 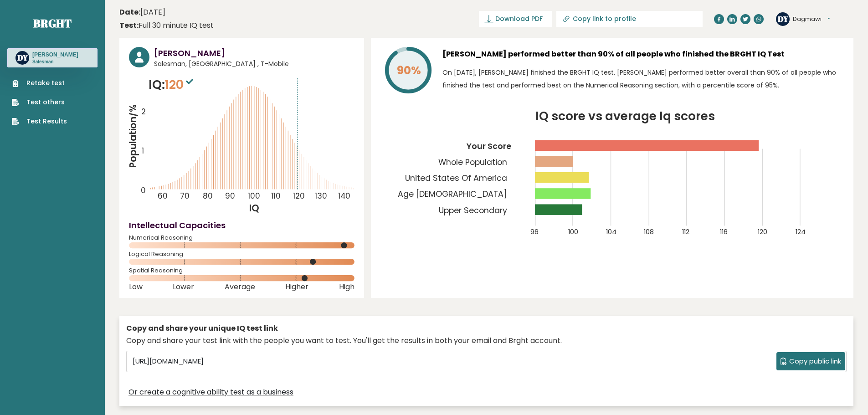 I want to click on tspan: Upper Secondary, so click(x=473, y=210).